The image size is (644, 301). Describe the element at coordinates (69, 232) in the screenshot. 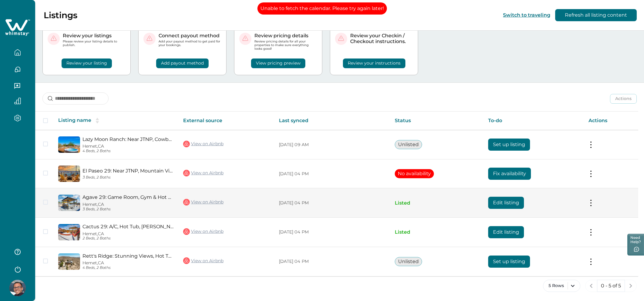

I see `img: propertyImage_Cactus 29: A/C, Hot Tub, Garage, EV Charger, JTNP` at that location.